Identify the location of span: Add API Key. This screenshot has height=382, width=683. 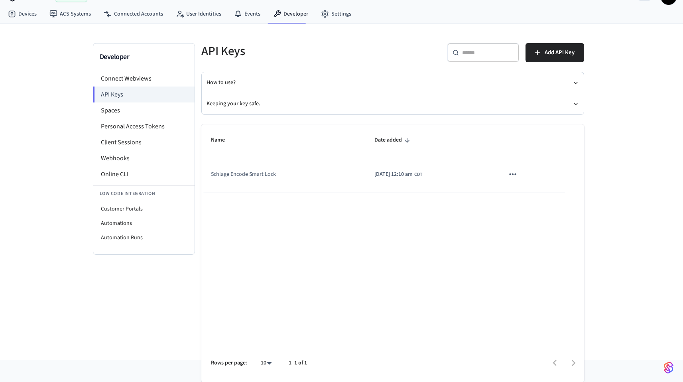
(559, 53).